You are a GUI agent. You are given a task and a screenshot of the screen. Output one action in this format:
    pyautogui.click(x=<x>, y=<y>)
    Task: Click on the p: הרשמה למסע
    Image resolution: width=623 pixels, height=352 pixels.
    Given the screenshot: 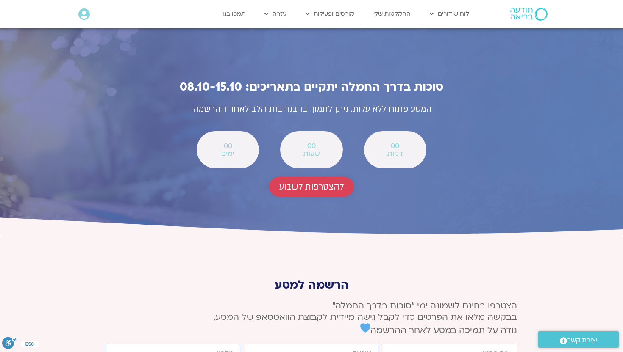 What is the action you would take?
    pyautogui.click(x=311, y=285)
    